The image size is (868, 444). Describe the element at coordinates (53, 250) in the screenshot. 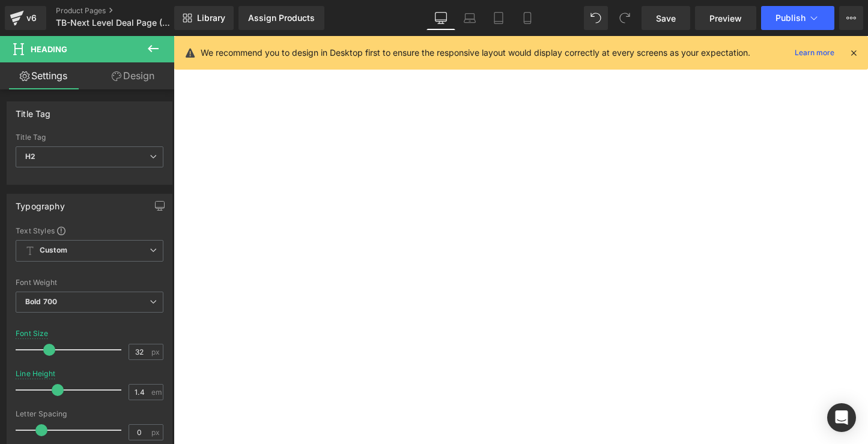

I see `b: Custom` at that location.